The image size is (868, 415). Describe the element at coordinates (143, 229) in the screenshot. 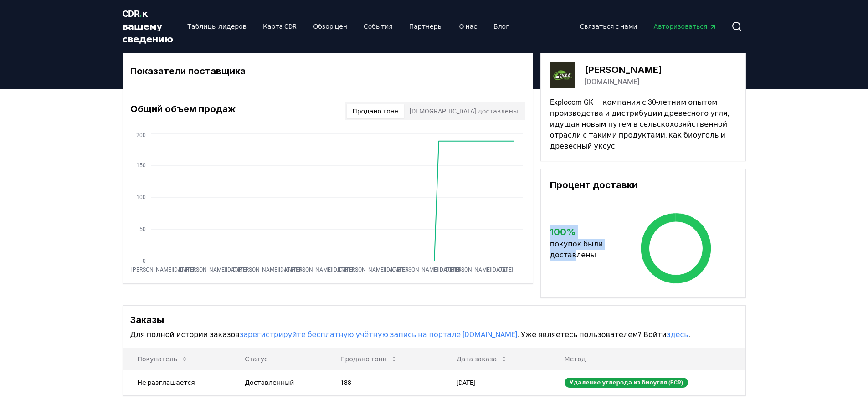

I see `tspan: 50` at that location.